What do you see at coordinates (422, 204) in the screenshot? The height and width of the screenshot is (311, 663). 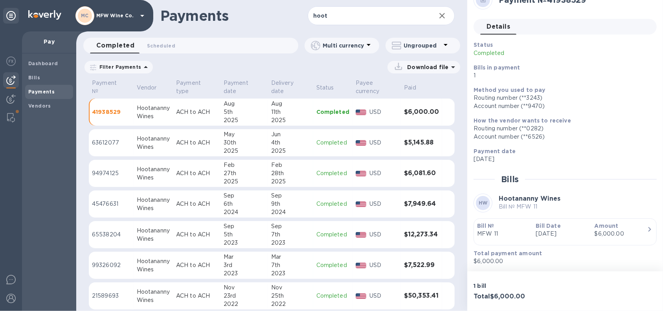 I see `h3: $7,949.64` at bounding box center [422, 204].